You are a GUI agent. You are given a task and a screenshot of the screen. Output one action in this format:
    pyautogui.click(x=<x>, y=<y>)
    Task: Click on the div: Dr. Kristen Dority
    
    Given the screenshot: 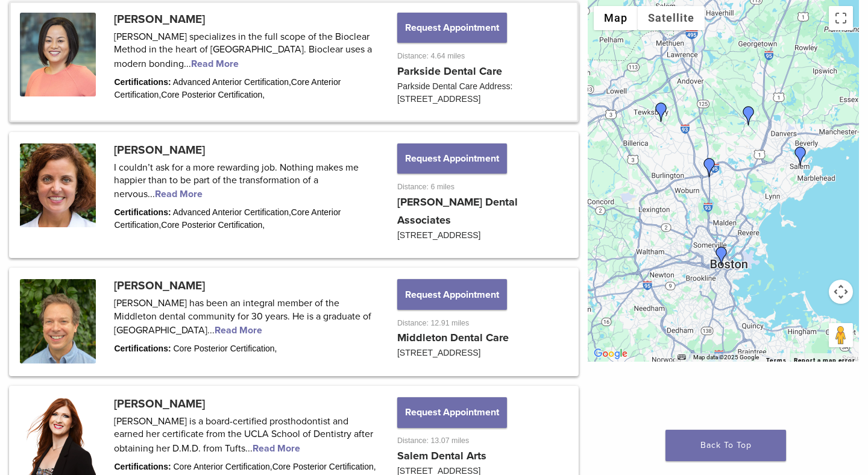 What is the action you would take?
    pyautogui.click(x=722, y=256)
    